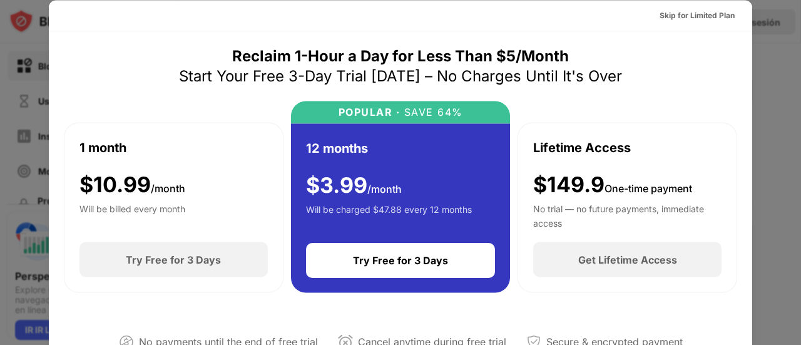 This screenshot has width=801, height=345. I want to click on div: Get Lifetime Access, so click(627, 260).